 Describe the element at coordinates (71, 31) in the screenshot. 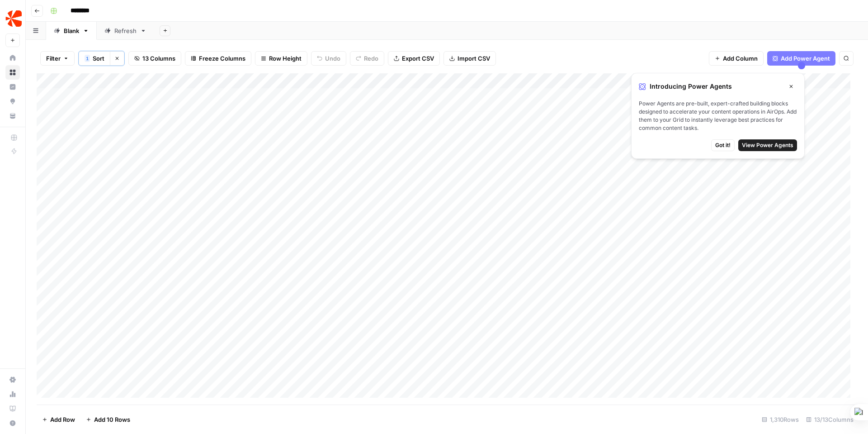

I see `a: Blank` at that location.